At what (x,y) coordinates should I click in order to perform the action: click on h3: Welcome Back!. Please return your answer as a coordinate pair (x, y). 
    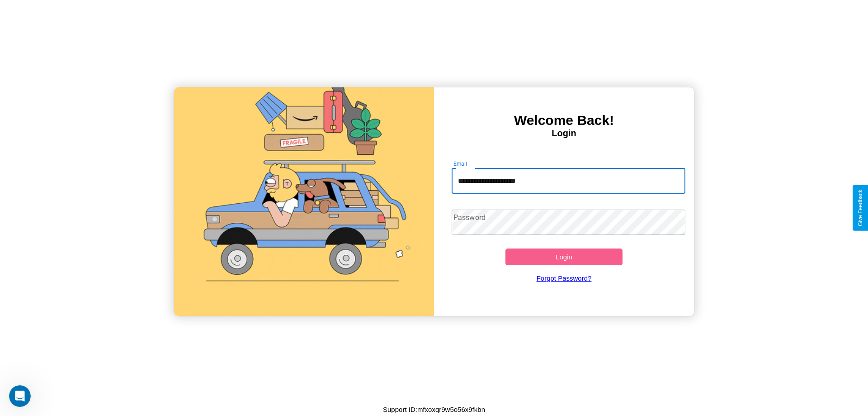
    Looking at the image, I should click on (564, 120).